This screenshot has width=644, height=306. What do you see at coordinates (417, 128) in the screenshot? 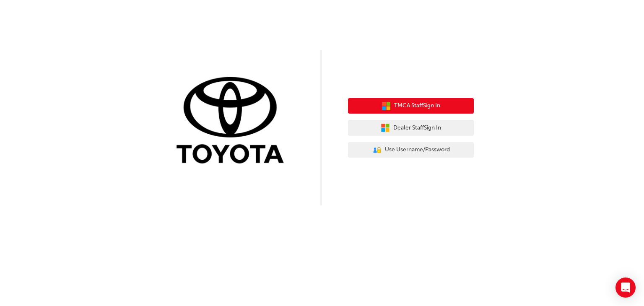
I see `span: Dealer Staff Sign In` at bounding box center [417, 128].